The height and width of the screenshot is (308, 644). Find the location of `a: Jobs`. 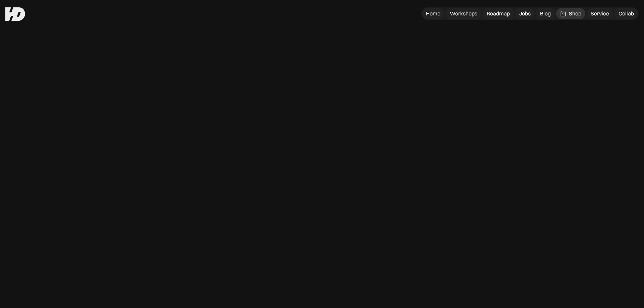

a: Jobs is located at coordinates (525, 13).